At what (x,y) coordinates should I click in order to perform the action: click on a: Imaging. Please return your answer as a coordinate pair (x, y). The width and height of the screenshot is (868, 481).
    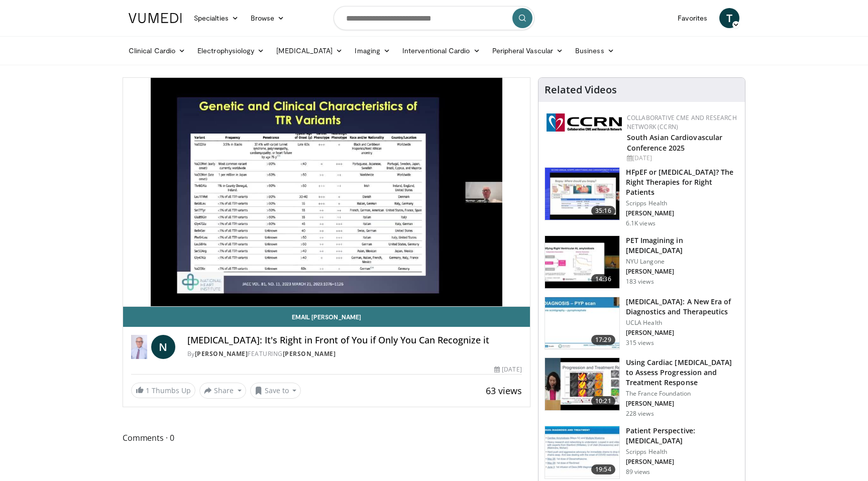
    Looking at the image, I should click on (372, 51).